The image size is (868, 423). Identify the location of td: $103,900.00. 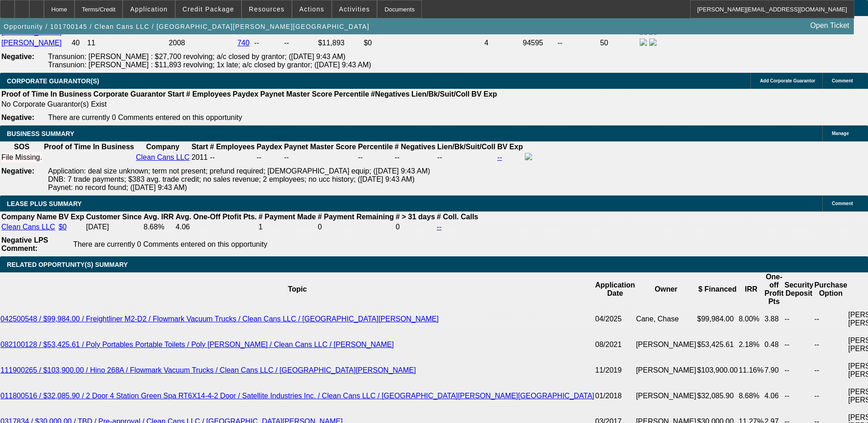
(717, 371).